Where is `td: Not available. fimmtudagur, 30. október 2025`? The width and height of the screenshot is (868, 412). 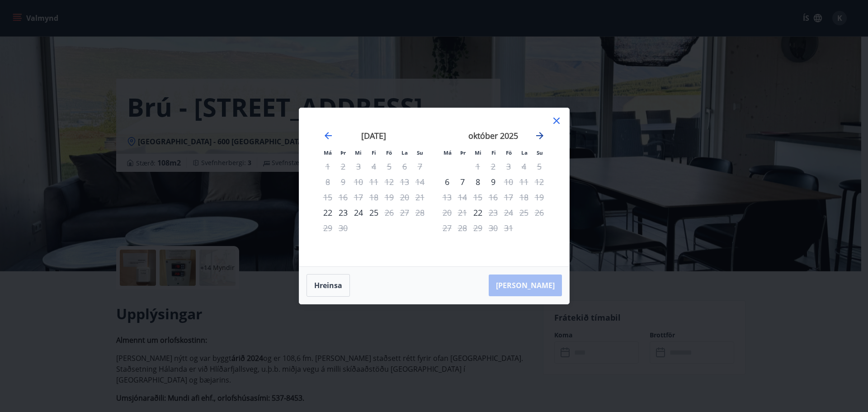
td: Not available. fimmtudagur, 30. október 2025 is located at coordinates (493, 228).